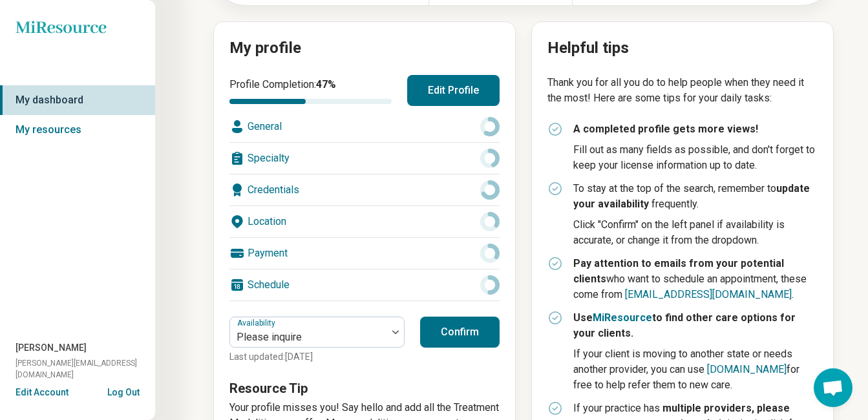  I want to click on div: Credentials, so click(364, 190).